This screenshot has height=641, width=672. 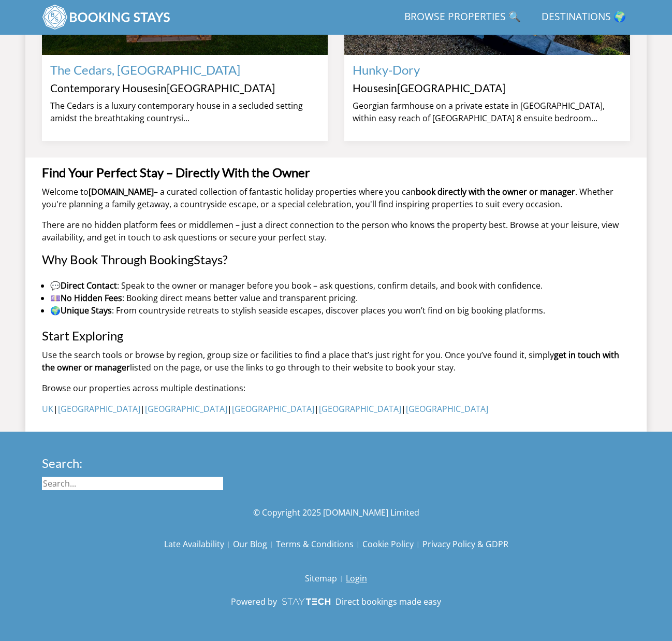 I want to click on a: Contemporary Houses, so click(x=104, y=87).